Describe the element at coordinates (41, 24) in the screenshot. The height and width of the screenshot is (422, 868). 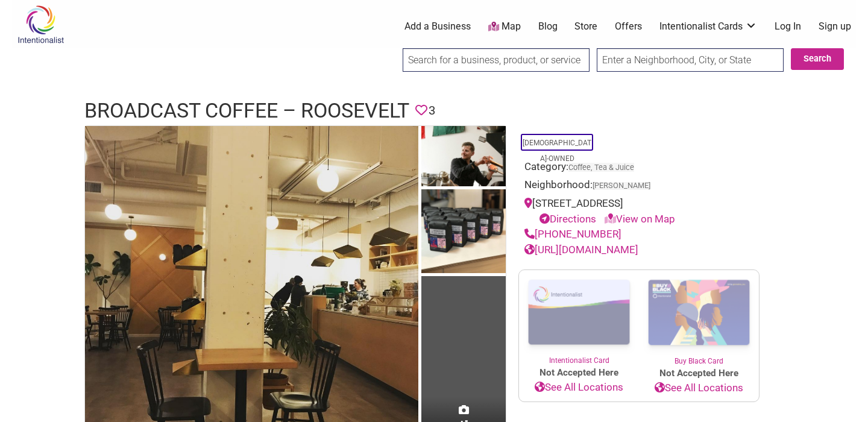
I see `img: Intentionalist` at that location.